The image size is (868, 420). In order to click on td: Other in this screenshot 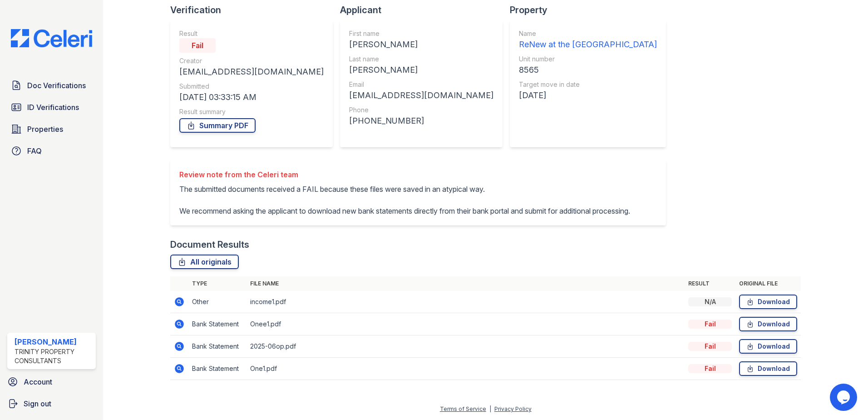, I will do `click(218, 302)`.